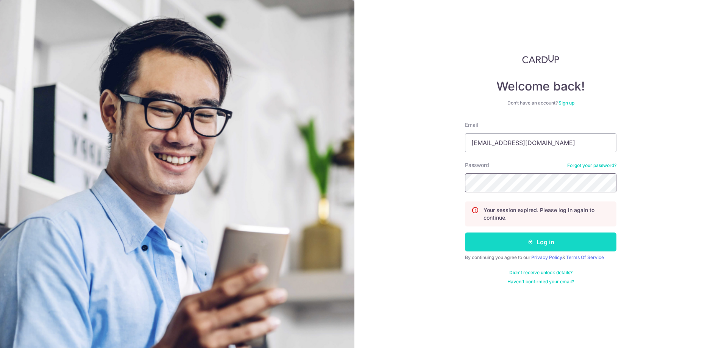  What do you see at coordinates (541, 59) in the screenshot?
I see `img: CardUp Logo` at bounding box center [541, 59].